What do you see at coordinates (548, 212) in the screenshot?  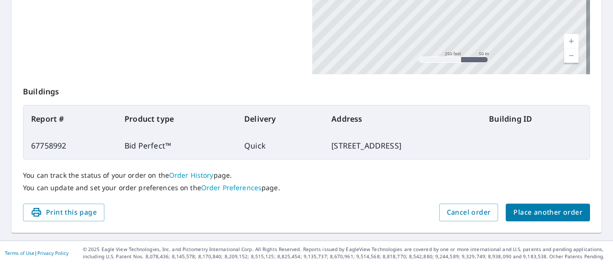 I see `button: Place another order` at bounding box center [548, 212].